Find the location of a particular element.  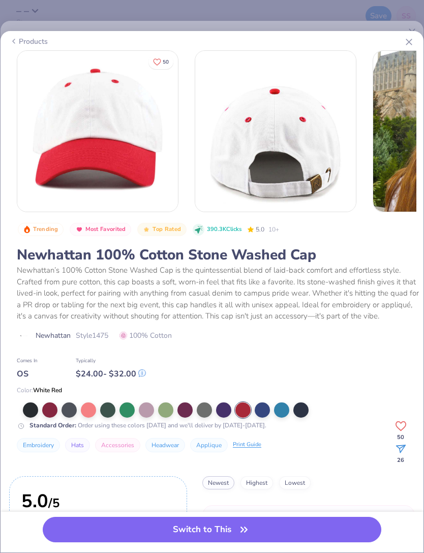

div: Newhattan 100% Cotton Stone Washed Cap is located at coordinates (220, 255).